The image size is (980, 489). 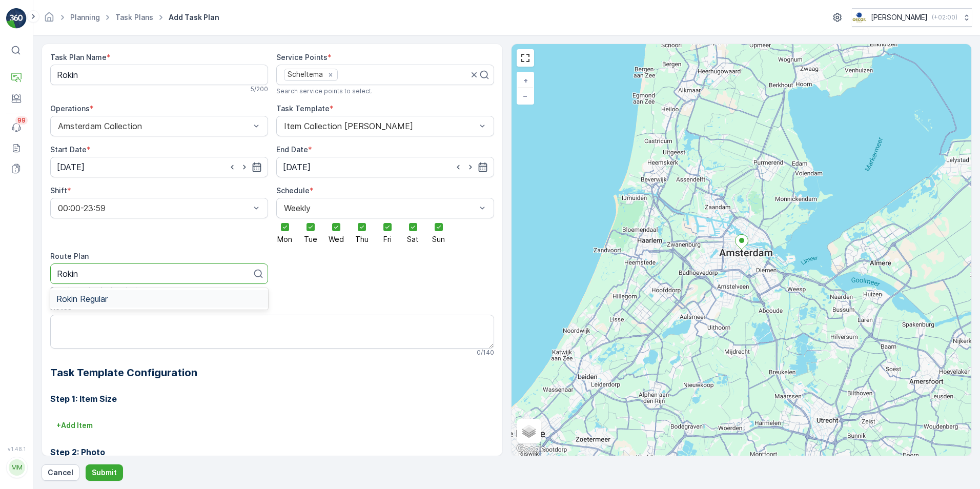 I want to click on p: 5 / 200, so click(x=260, y=89).